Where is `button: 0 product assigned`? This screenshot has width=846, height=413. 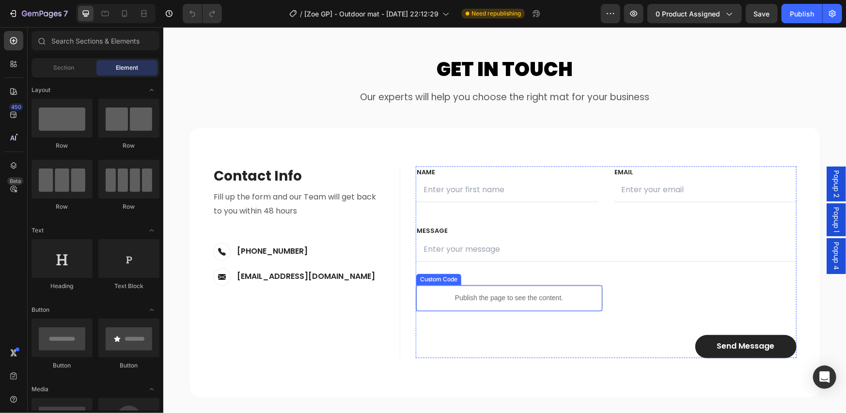
button: 0 product assigned is located at coordinates (694, 14).